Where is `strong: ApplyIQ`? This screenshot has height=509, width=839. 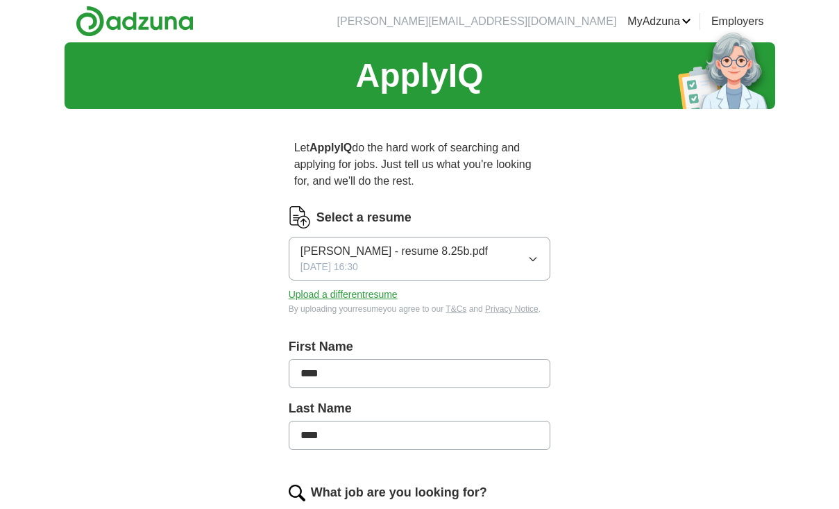
strong: ApplyIQ is located at coordinates (330, 147).